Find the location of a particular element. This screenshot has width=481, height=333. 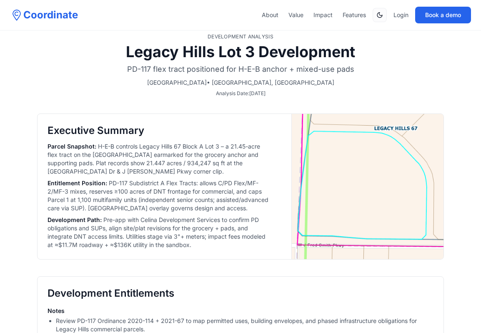

h2: Executive Summary is located at coordinates (159, 131).